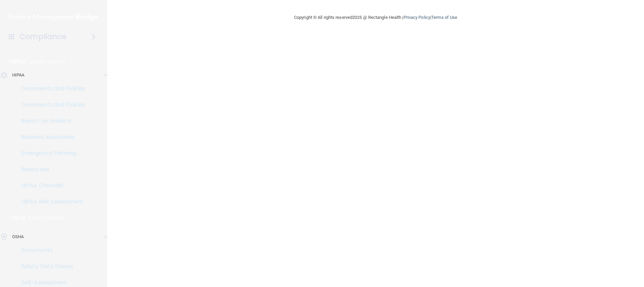 Image resolution: width=644 pixels, height=287 pixels. What do you see at coordinates (54, 17) in the screenshot?
I see `img: PMB logo` at bounding box center [54, 17].